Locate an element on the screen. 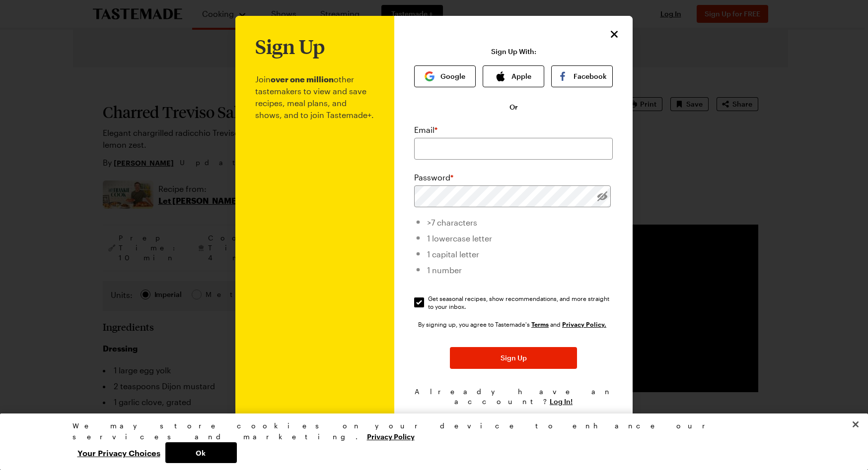 The width and height of the screenshot is (868, 470). button: Log In! is located at coordinates (561, 401).